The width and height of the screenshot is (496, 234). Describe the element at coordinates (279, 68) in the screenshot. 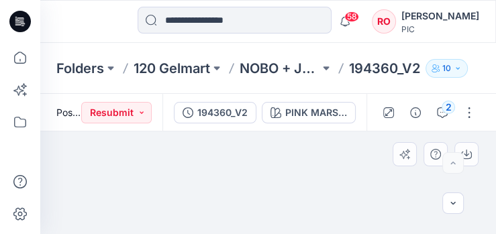

I see `p: NOBO + JOYSPUN - 20250912_120_GC` at that location.